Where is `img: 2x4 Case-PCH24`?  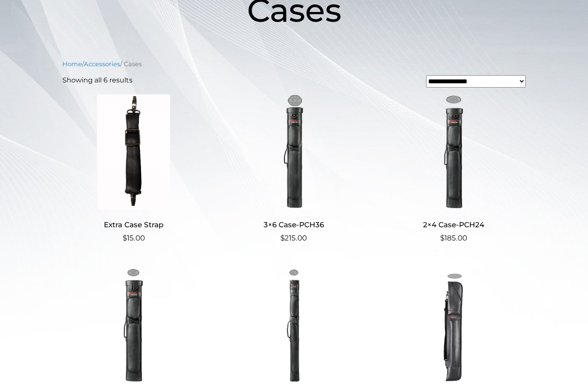
img: 2x4 Case-PCH24 is located at coordinates (453, 152).